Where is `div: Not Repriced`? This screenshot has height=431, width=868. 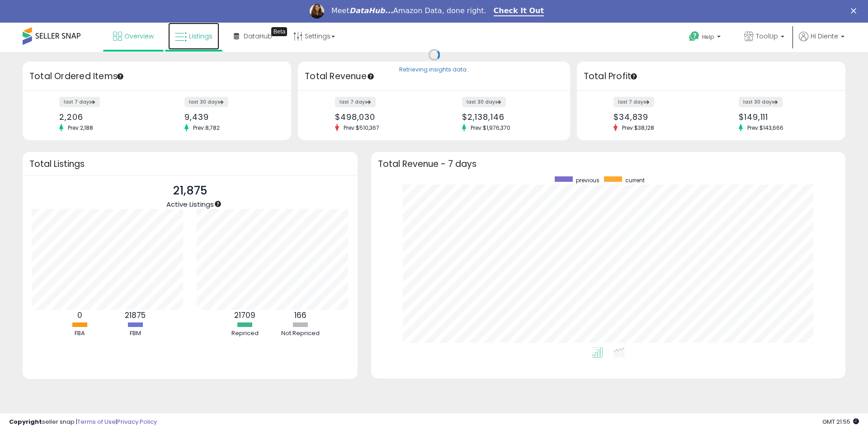 div: Not Repriced is located at coordinates (301, 333).